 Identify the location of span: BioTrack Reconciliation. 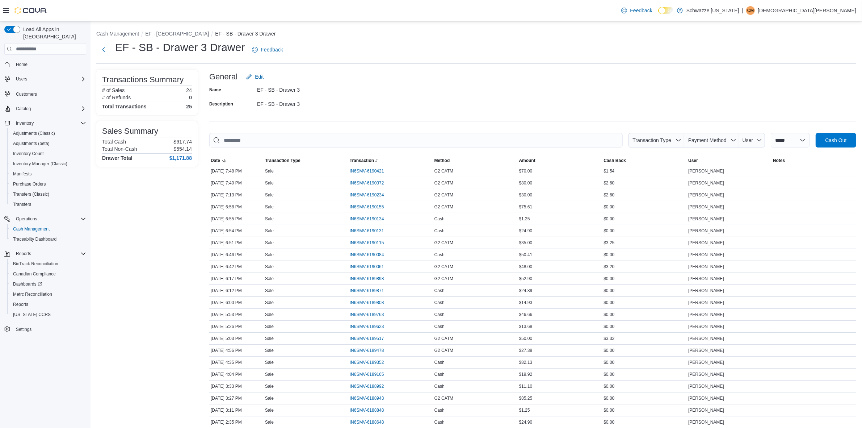
(35, 264).